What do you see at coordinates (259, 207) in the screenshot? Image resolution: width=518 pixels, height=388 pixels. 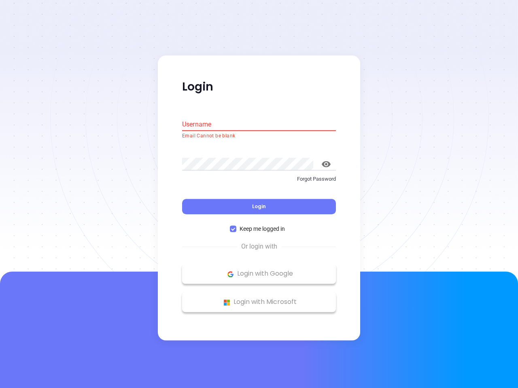 I see `span: Login` at bounding box center [259, 207].